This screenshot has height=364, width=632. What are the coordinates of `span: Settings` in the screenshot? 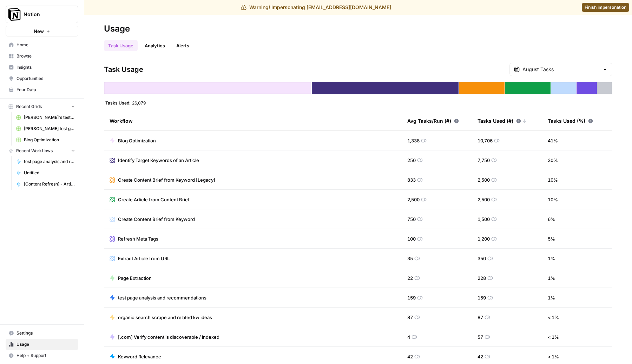 It's located at (45, 333).